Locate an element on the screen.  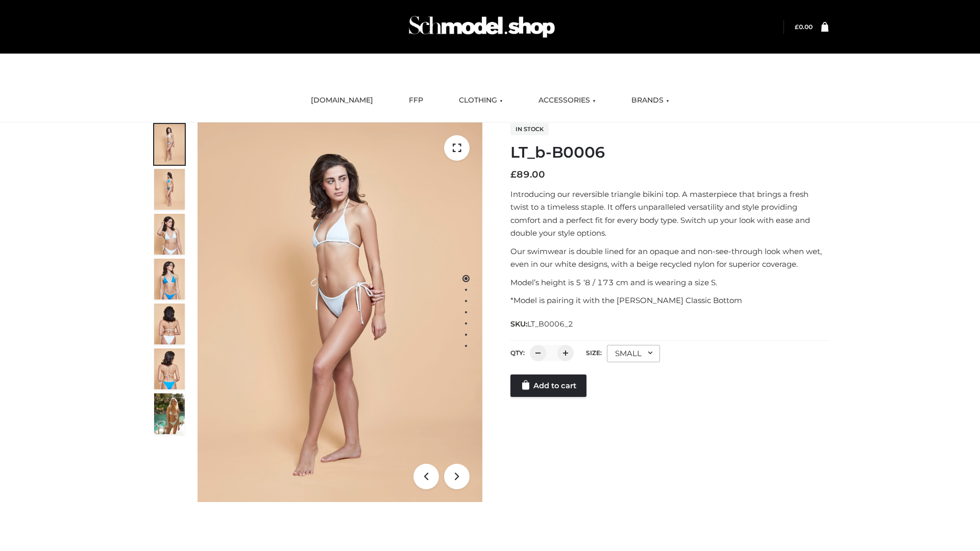
div: SMALL is located at coordinates (634, 354).